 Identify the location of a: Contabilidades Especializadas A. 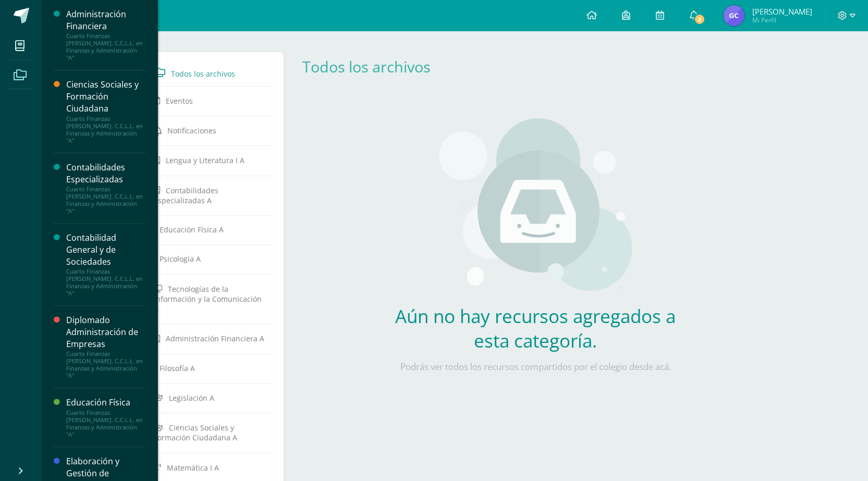
(211, 195).